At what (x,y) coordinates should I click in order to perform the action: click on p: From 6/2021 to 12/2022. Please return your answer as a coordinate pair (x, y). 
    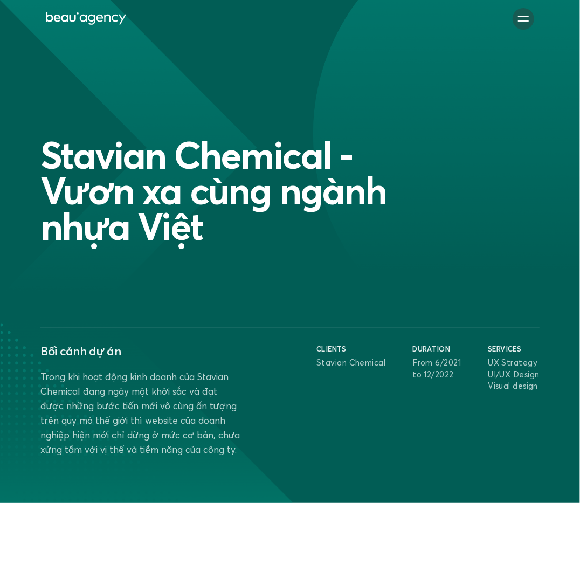
    Looking at the image, I should click on (437, 368).